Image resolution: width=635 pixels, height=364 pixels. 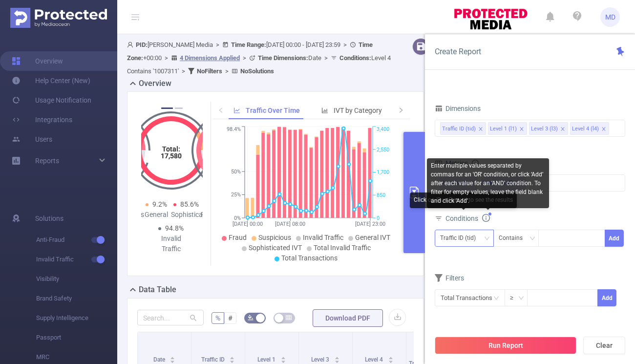 What do you see at coordinates (459, 129) in the screenshot?
I see `div: Traffic ID (tid)` at bounding box center [459, 129].